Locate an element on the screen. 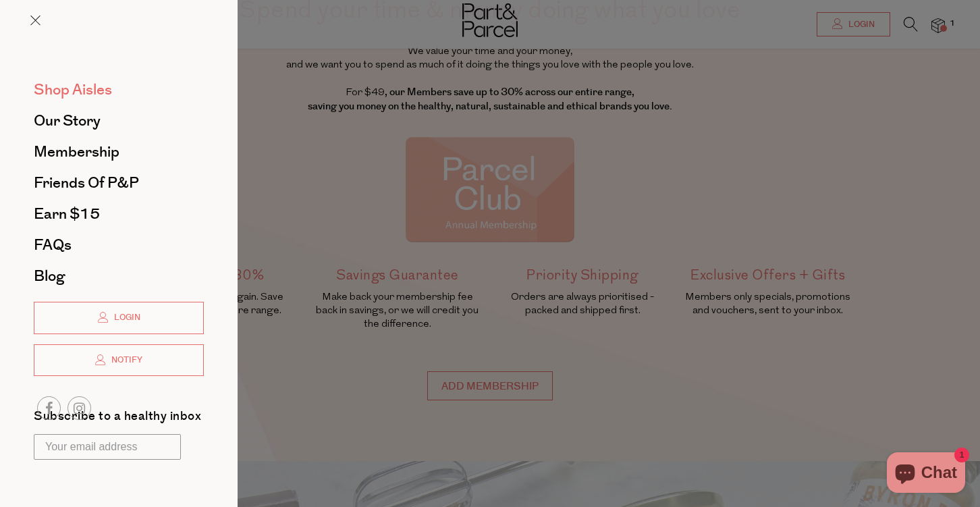 The height and width of the screenshot is (507, 980). span: FAQs is located at coordinates (53, 245).